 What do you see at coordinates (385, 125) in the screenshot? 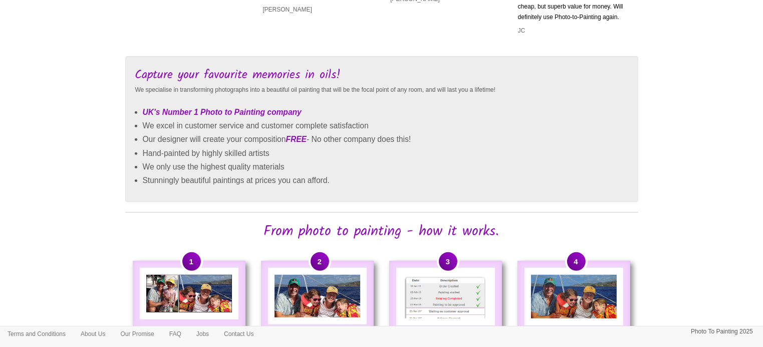
I see `li: We excel in customer service and customer complete satisfaction` at bounding box center [385, 125].